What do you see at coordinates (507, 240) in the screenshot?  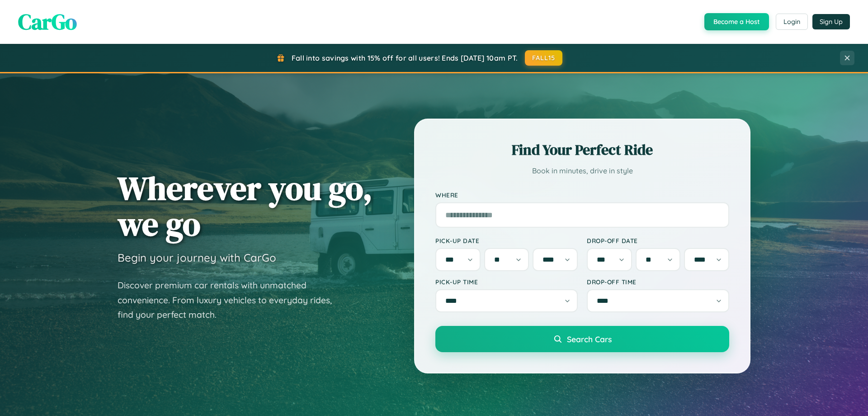 I see `label: Pick-up Date` at bounding box center [507, 240].